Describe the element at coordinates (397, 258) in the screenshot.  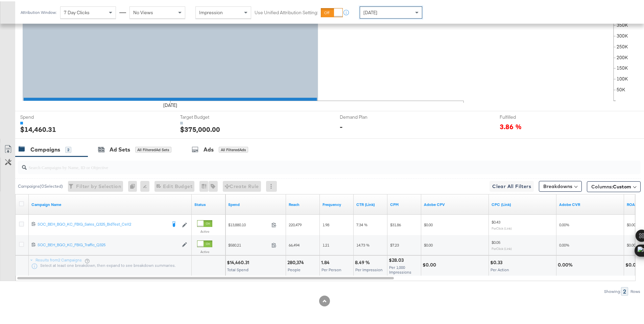
I see `div: $28.03` at that location.